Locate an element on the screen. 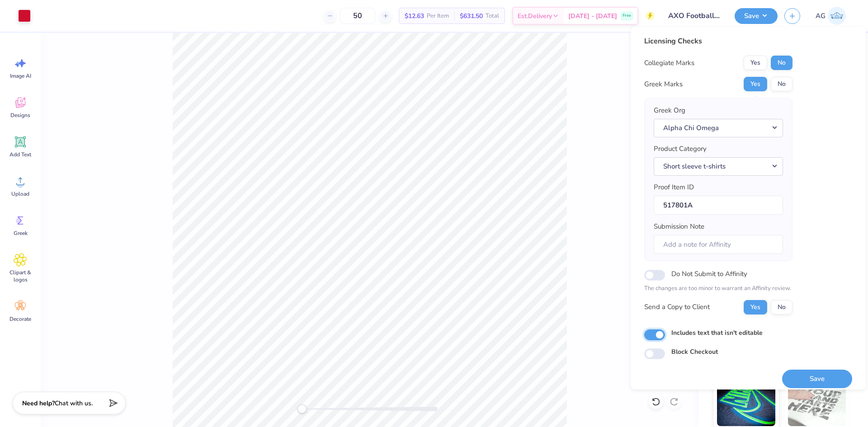  label: Proof Item ID is located at coordinates (674, 187).